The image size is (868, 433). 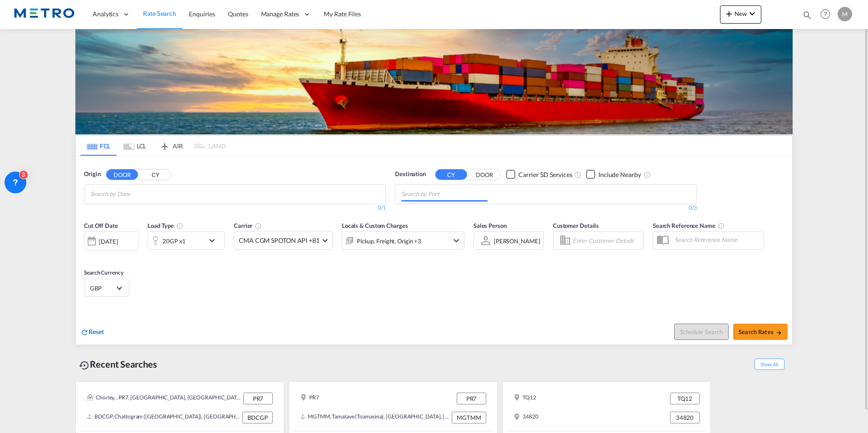 What do you see at coordinates (434, 250) in the screenshot?
I see `div: OriginDOOR CY Chips container with autocompletion. Enter the text area, type text to search, and ...` at bounding box center [434, 250].